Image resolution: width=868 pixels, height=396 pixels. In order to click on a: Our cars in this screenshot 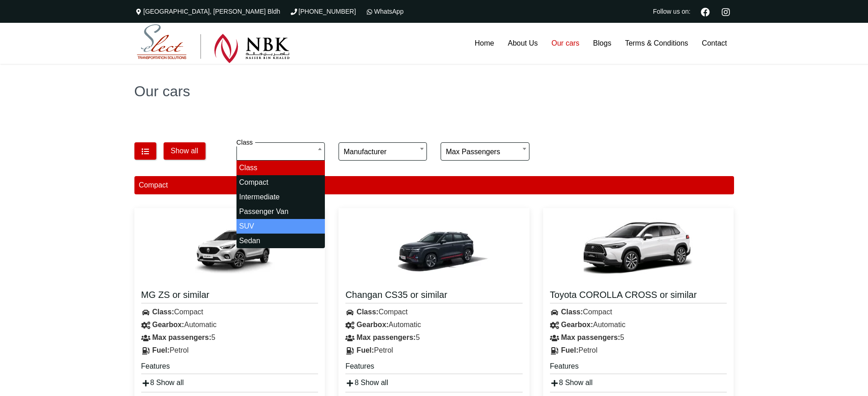, I will do `click(565, 43)`.